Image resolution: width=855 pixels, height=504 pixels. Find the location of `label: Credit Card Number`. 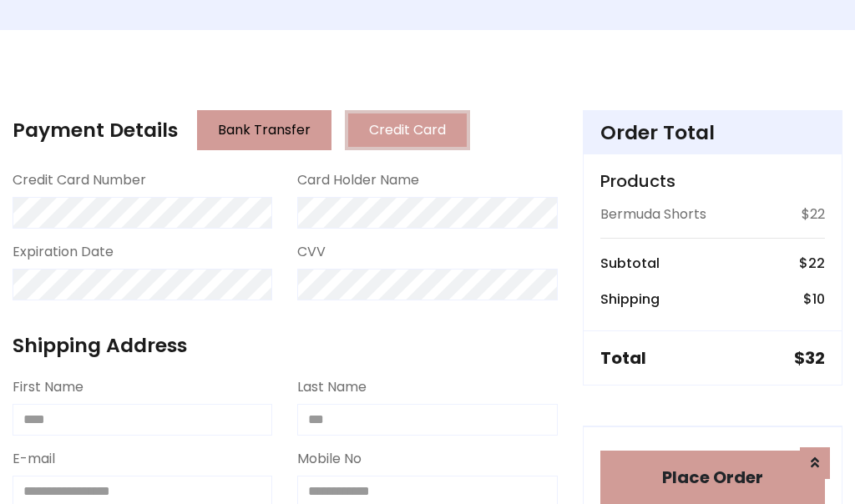

label: Credit Card Number is located at coordinates (79, 181).